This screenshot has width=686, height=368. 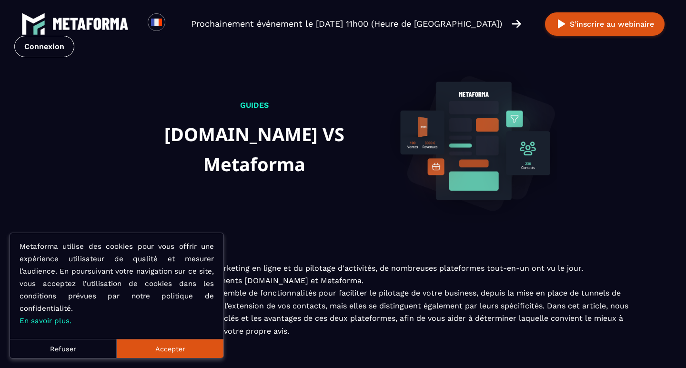 I want to click on p: Dans l'univers en constante évolution du marketing en ligne et du pilotage d'activités, de nombre..., so click(x=343, y=300).